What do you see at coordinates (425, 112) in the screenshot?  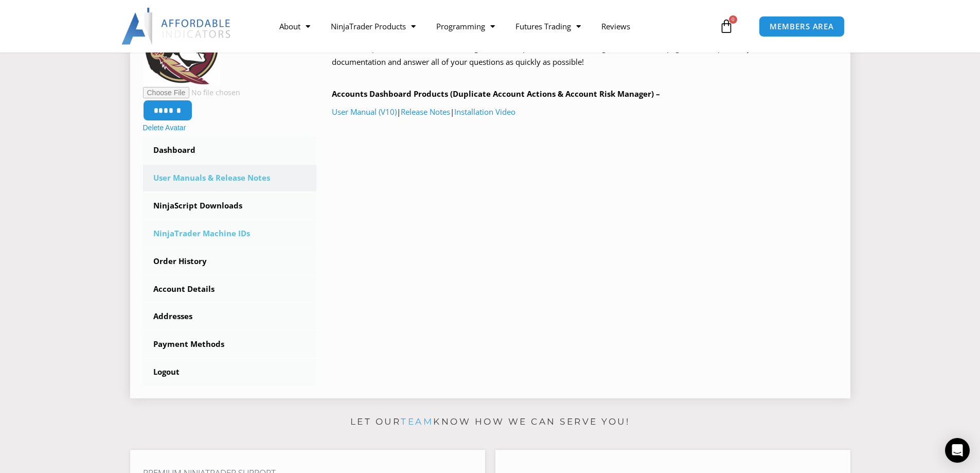 I see `a: Release Notes` at bounding box center [425, 112].